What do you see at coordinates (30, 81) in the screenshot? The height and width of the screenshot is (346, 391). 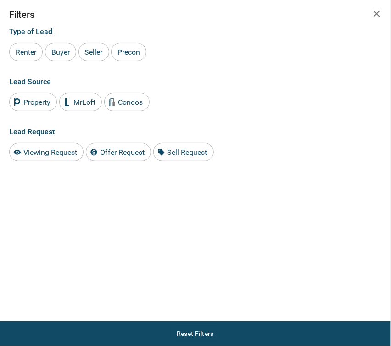 I see `span: Lead Source` at bounding box center [30, 81].